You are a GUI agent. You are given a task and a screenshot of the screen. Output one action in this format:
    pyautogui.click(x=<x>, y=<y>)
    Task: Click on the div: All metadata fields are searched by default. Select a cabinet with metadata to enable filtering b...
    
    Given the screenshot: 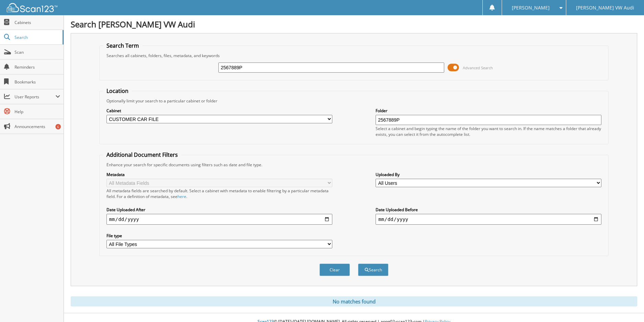 What is the action you would take?
    pyautogui.click(x=219, y=194)
    